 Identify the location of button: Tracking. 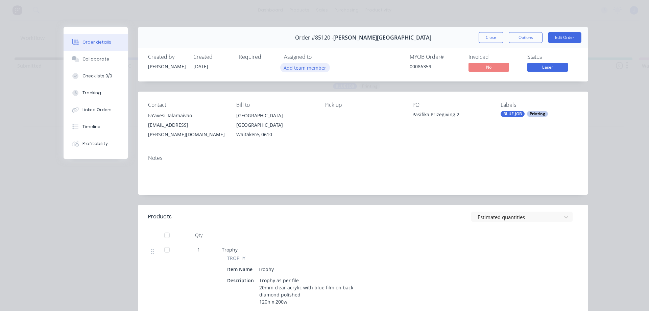
(96, 93).